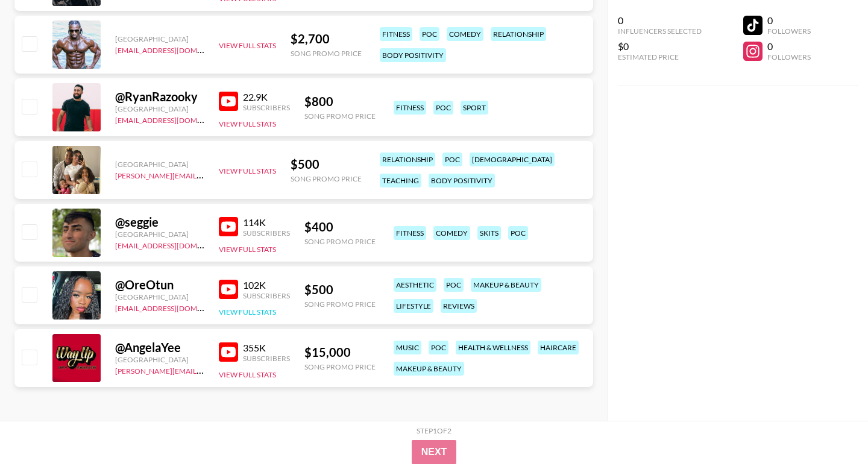 The width and height of the screenshot is (868, 469). I want to click on div: aesthetic, so click(415, 284).